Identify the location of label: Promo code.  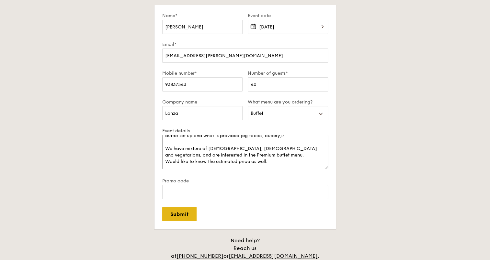
(245, 181).